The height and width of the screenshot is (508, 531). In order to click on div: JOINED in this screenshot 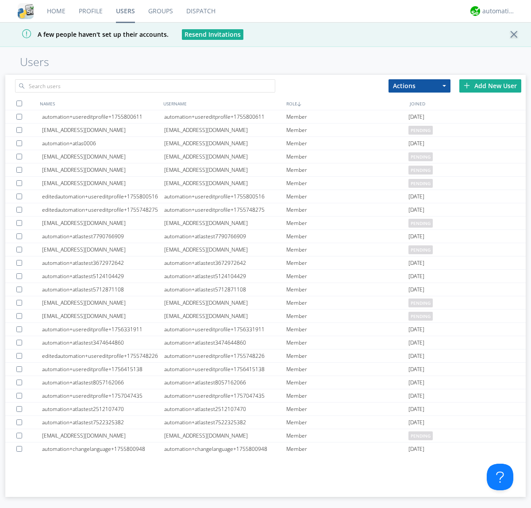, I will do `click(469, 103)`.